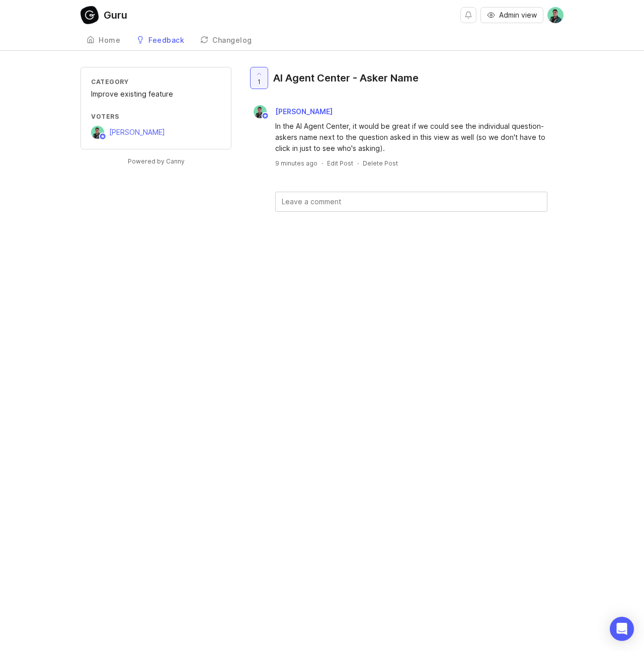 This screenshot has width=644, height=651. I want to click on div: Feedback, so click(166, 40).